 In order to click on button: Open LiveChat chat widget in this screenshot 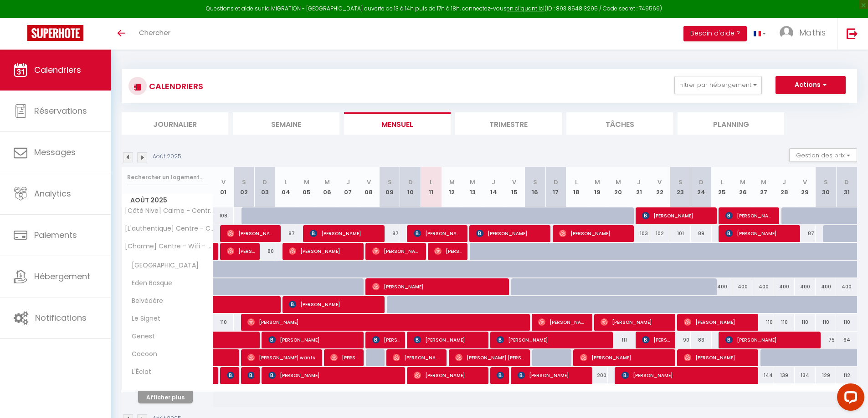, I will do `click(21, 17)`.